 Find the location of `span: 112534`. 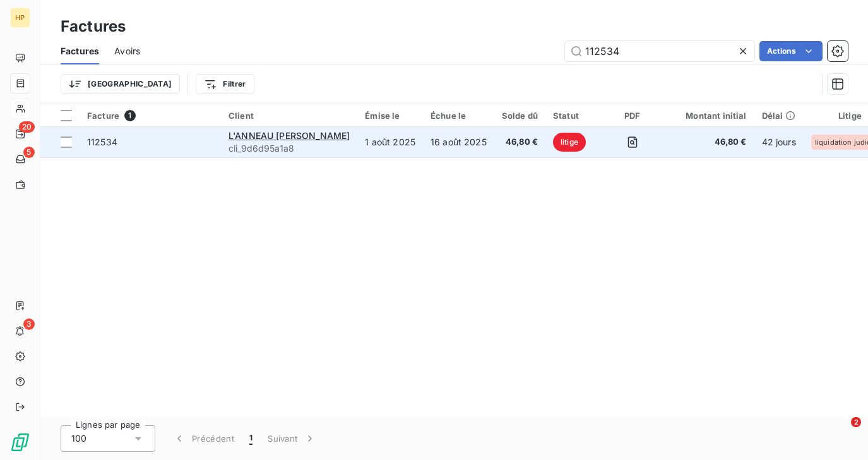

span: 112534 is located at coordinates (102, 141).